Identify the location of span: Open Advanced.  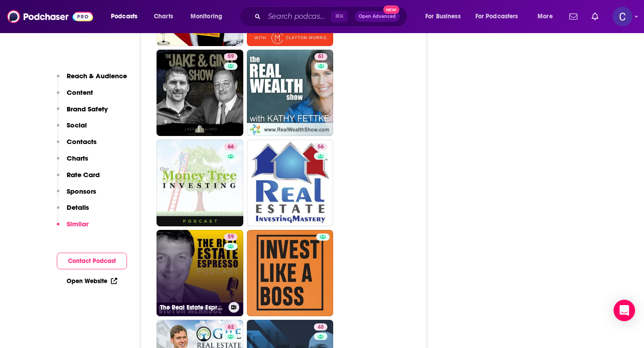
(377, 16).